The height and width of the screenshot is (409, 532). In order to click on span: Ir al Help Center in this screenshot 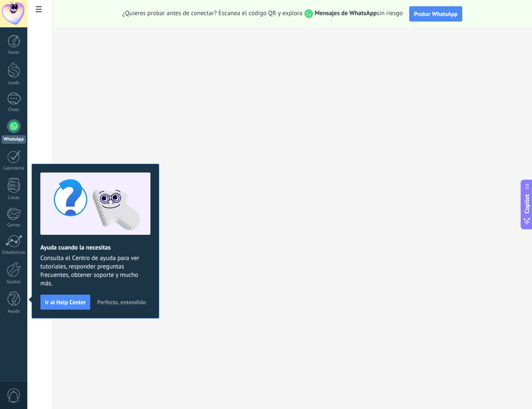, I will do `click(65, 302)`.